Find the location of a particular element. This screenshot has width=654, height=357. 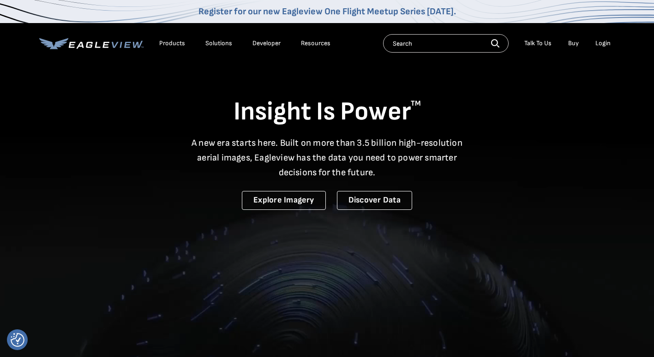

sup: TM is located at coordinates (416, 103).